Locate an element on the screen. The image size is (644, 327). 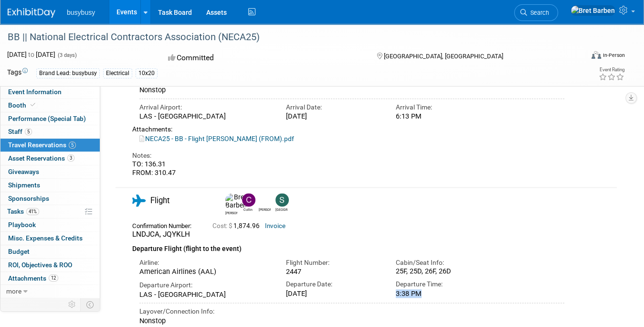
td: Tags is located at coordinates (17, 73).